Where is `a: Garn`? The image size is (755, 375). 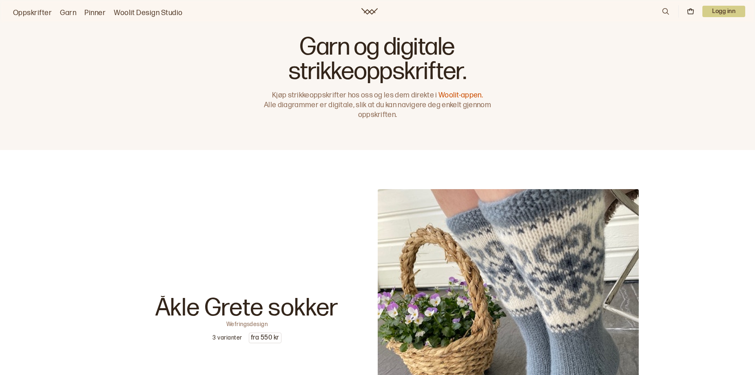
a: Garn is located at coordinates (68, 13).